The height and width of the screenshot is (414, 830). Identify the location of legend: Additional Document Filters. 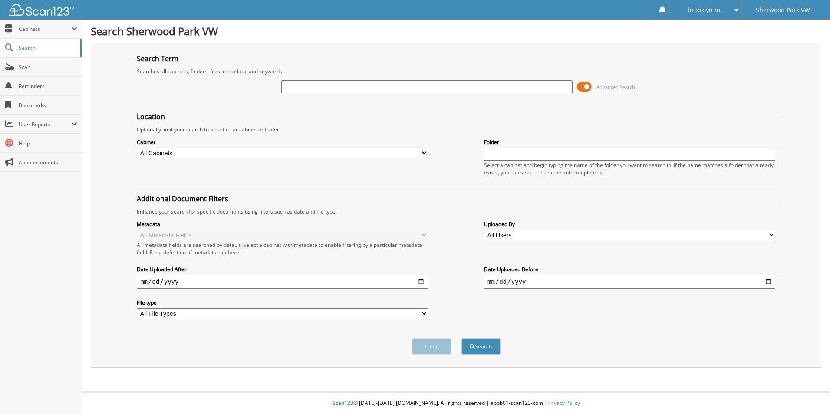
(182, 199).